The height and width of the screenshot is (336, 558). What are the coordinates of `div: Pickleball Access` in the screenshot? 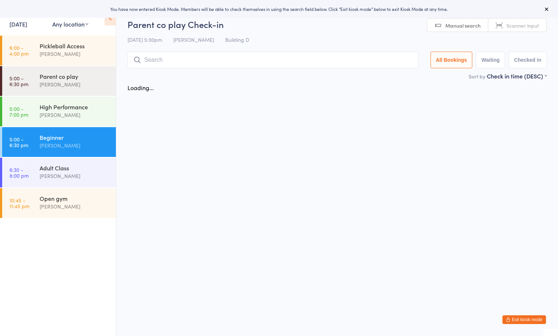 It's located at (74, 46).